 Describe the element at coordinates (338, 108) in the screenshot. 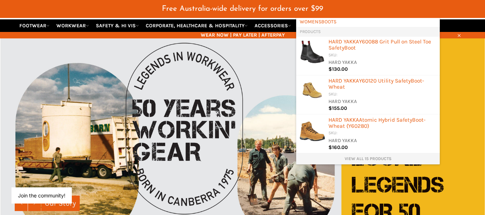

I see `span: $155.00` at that location.